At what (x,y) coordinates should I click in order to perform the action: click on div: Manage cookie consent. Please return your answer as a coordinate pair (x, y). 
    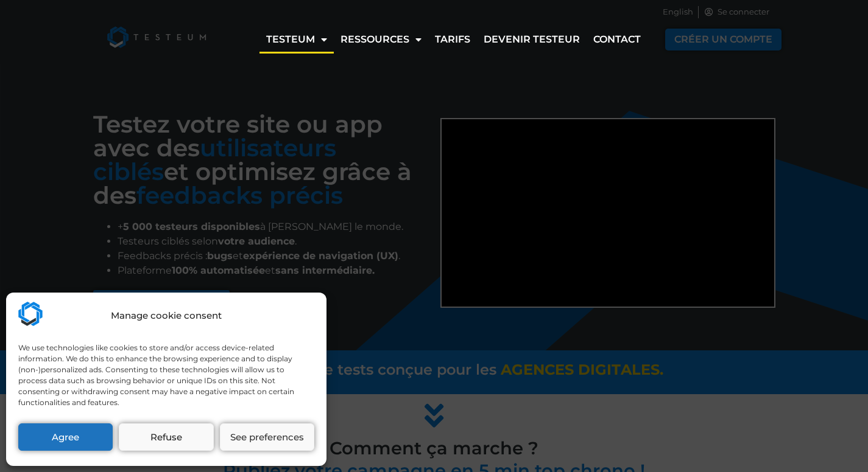
    Looking at the image, I should click on (166, 316).